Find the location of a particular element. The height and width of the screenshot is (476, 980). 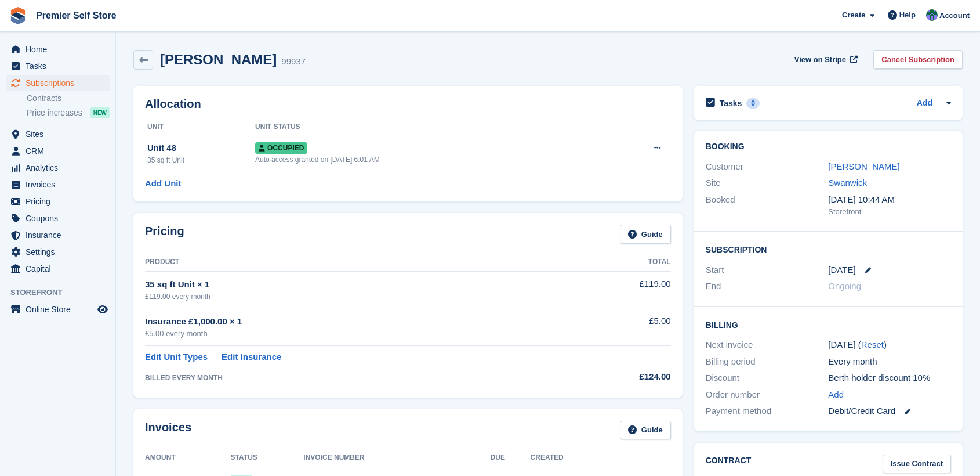

div: 99937 is located at coordinates (294, 61).